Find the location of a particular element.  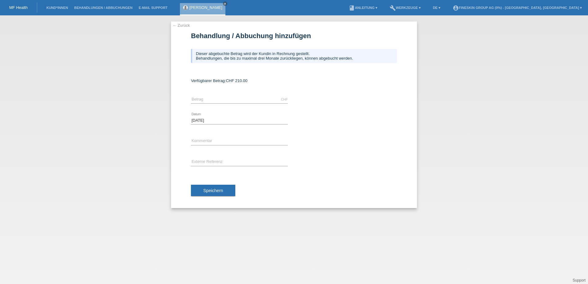

a: DE ▾ is located at coordinates (437, 8).